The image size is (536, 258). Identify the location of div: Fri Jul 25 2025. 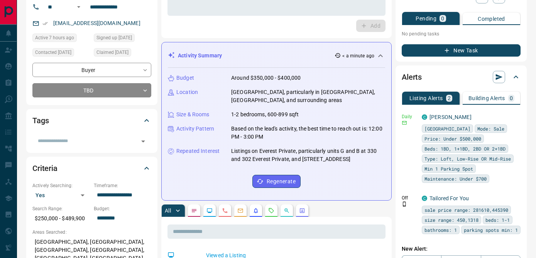
(122, 54).